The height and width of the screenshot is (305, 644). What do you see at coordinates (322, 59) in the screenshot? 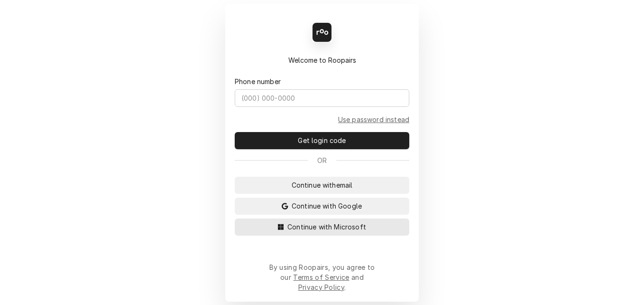
I see `div: Welcome to Roopairs` at bounding box center [322, 59].